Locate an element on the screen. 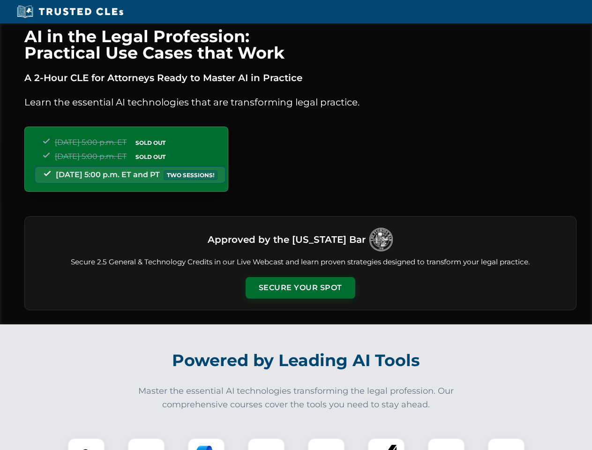 The height and width of the screenshot is (450, 592). img: Logo is located at coordinates (381, 239).